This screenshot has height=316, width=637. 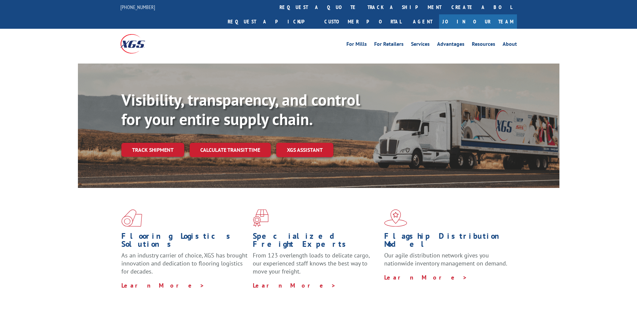 What do you see at coordinates (132, 218) in the screenshot?
I see `img: xgs-icon-total-supply-chain-intelligence-red` at bounding box center [132, 218].